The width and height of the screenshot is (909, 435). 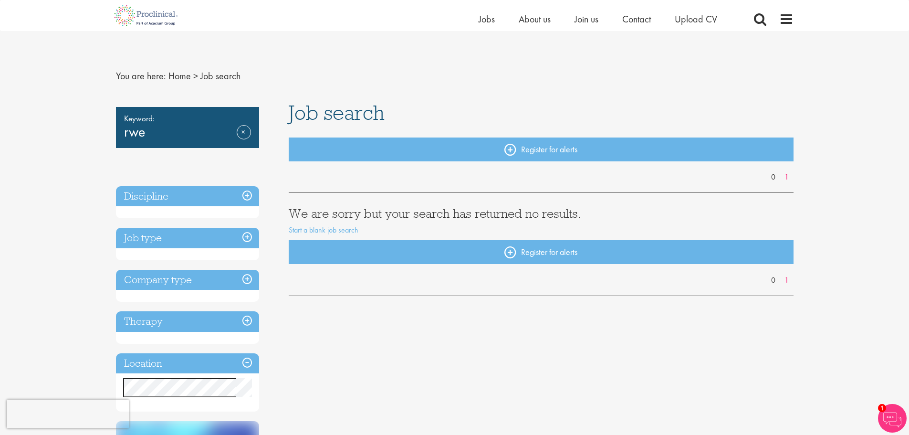 What do you see at coordinates (324, 230) in the screenshot?
I see `a: Start a blank job search` at bounding box center [324, 230].